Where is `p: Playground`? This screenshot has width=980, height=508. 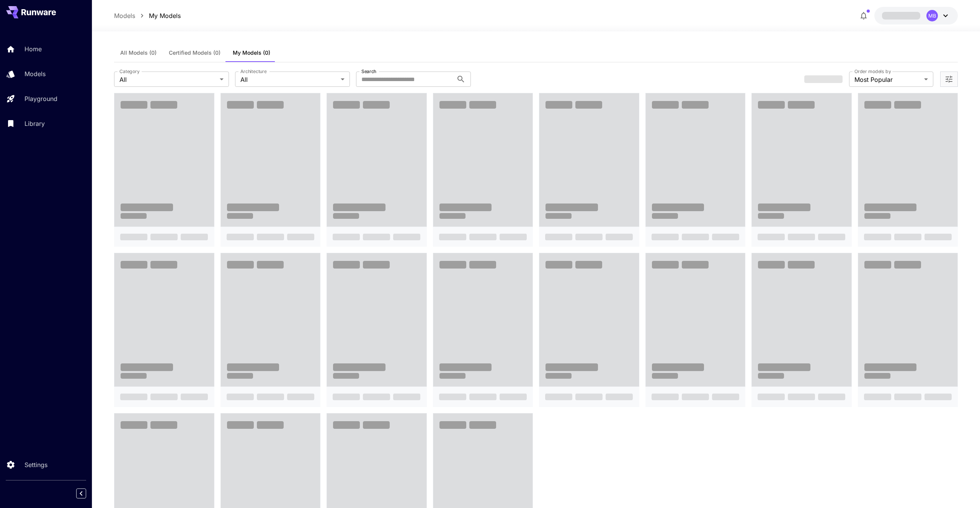 p: Playground is located at coordinates (41, 99).